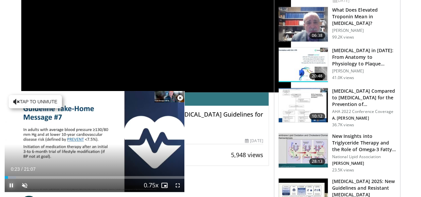 The height and width of the screenshot is (197, 421). What do you see at coordinates (151, 186) in the screenshot?
I see `button: Playback Rate` at bounding box center [151, 186].